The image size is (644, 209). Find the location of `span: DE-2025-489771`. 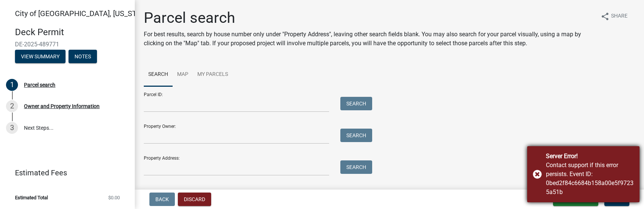

span: DE-2025-489771 is located at coordinates (67, 44).